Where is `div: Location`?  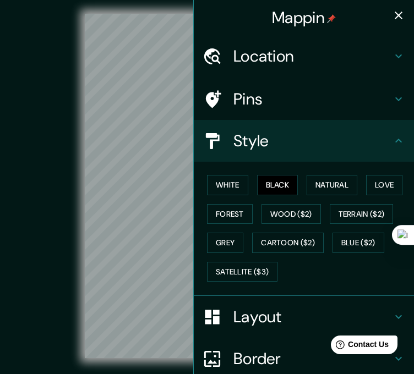
div: Location is located at coordinates (304, 56).